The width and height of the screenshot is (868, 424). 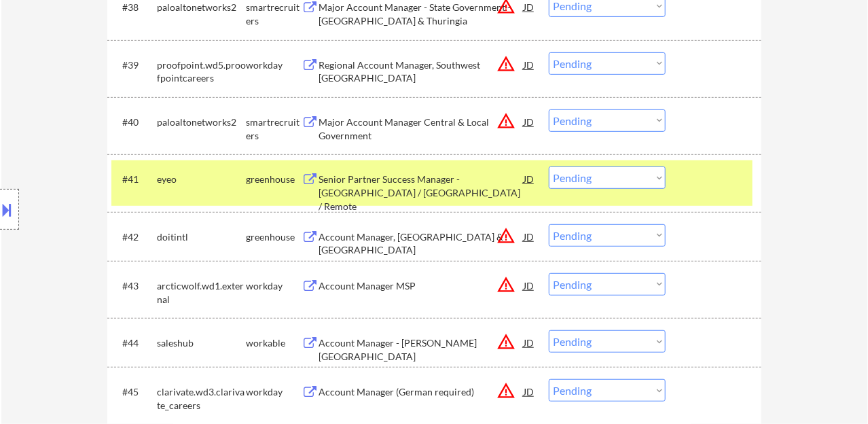 I want to click on div: paloaltonetworks2, so click(x=201, y=8).